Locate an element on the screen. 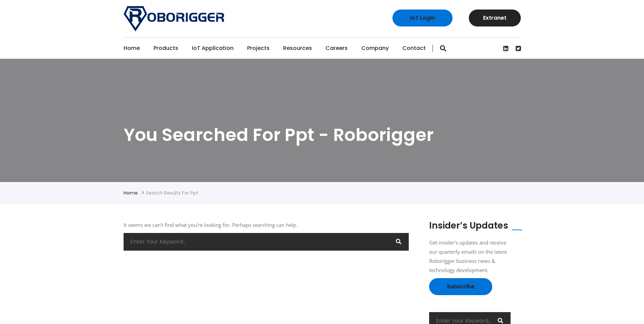 This screenshot has height=324, width=644. a: Resources is located at coordinates (297, 48).